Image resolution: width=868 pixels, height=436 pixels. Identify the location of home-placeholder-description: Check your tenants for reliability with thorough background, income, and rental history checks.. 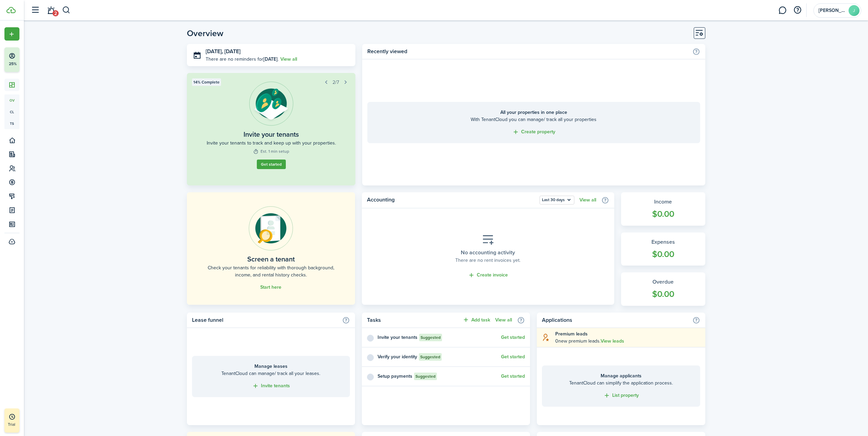
(270, 271).